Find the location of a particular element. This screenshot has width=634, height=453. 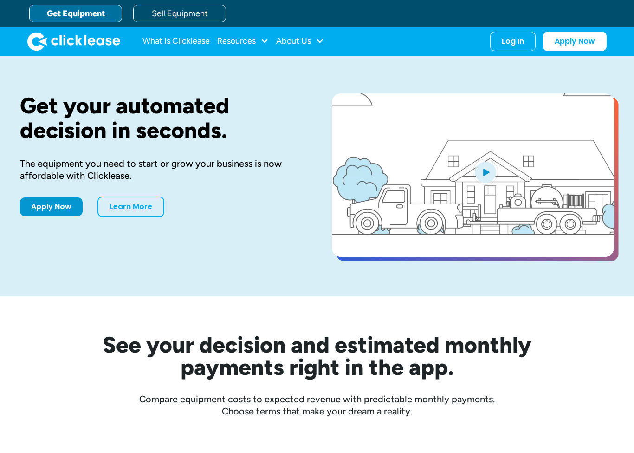

a: Sell Equipment is located at coordinates (180, 13).